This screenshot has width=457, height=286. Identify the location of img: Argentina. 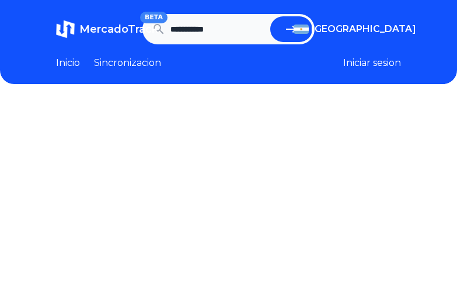
(301, 29).